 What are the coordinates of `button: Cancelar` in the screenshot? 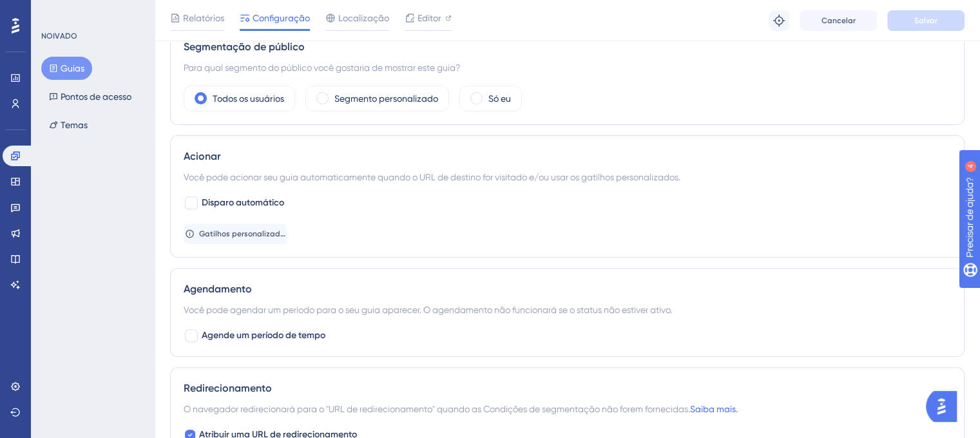 It's located at (839, 21).